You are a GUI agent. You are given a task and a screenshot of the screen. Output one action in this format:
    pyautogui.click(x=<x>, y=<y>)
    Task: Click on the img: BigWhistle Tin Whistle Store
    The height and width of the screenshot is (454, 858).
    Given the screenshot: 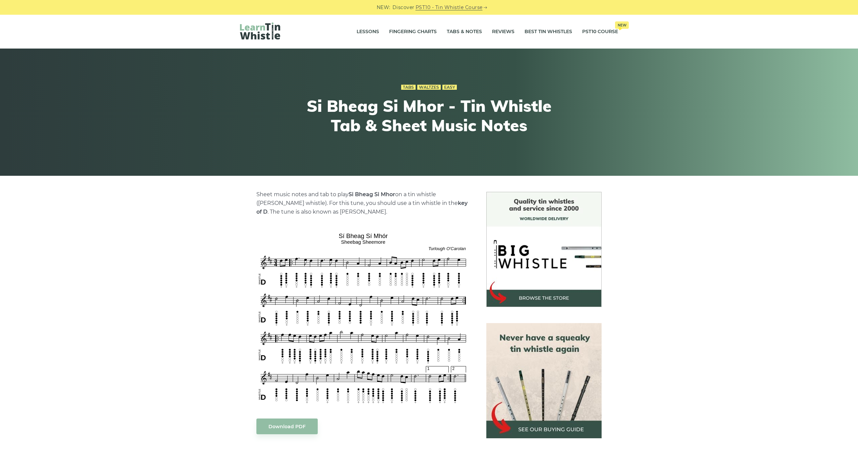 What is the action you would take?
    pyautogui.click(x=544, y=250)
    